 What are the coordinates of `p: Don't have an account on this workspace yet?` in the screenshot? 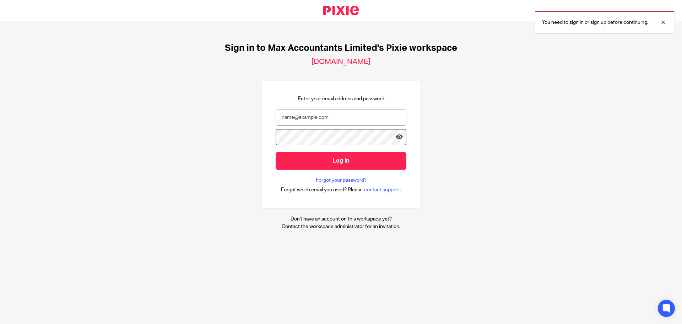 It's located at (341, 219).